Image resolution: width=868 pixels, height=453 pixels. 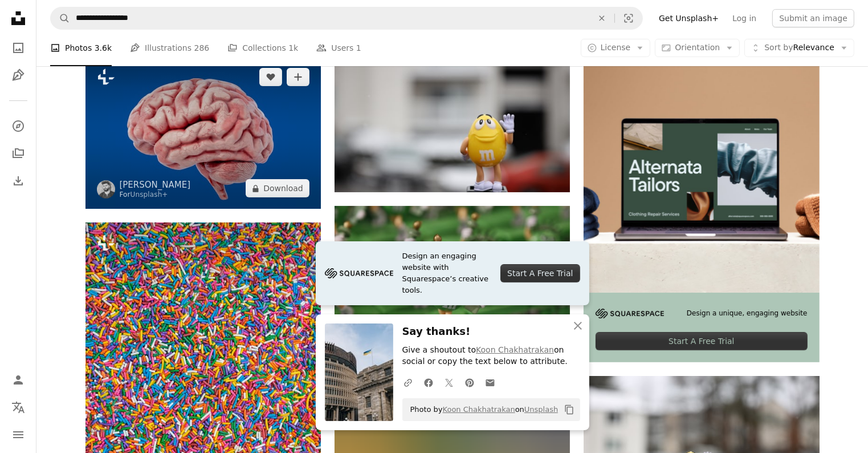 I want to click on span: 1k, so click(x=293, y=48).